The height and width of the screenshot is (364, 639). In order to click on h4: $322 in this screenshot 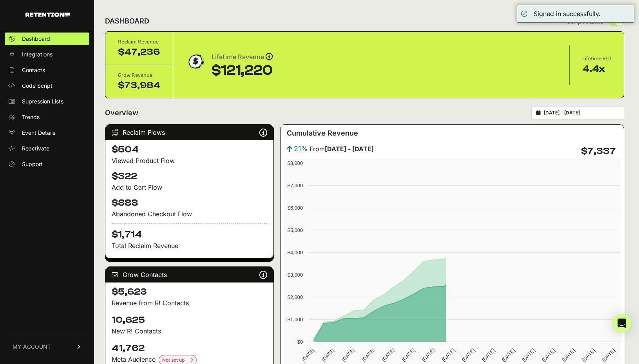, I will do `click(189, 176)`.